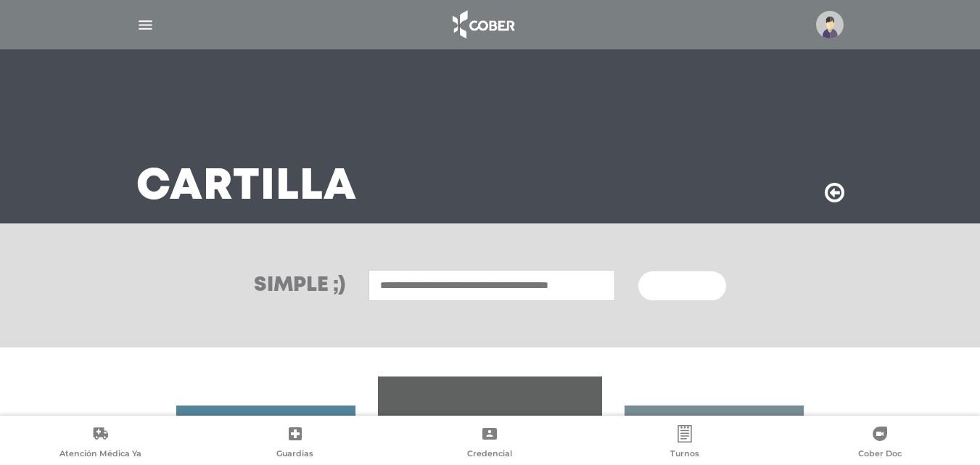  I want to click on a: Cober Doc, so click(879, 443).